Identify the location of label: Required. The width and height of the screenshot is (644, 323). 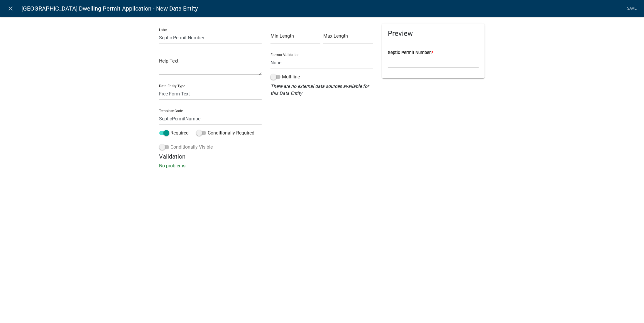
(174, 133).